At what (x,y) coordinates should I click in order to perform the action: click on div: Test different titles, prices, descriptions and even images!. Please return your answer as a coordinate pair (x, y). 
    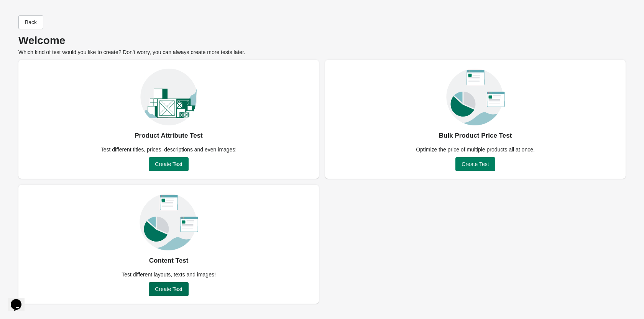
    Looking at the image, I should click on (168, 149).